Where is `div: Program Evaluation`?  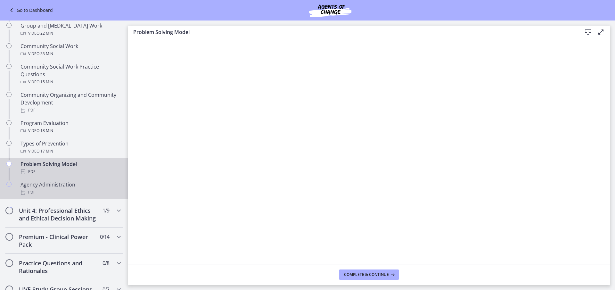
div: Program Evaluation is located at coordinates (70, 127).